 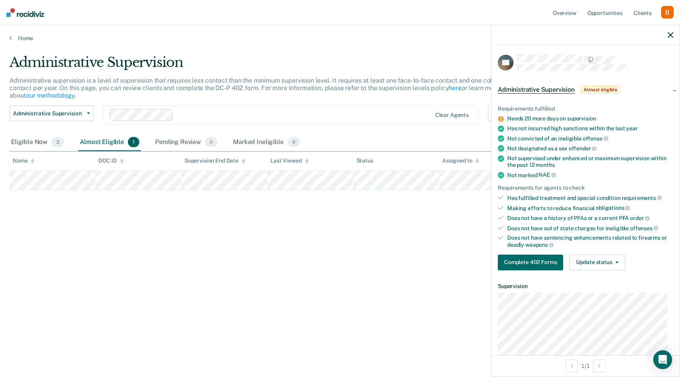 What do you see at coordinates (590, 228) in the screenshot?
I see `div: Does not have out of state charges for ineligible` at bounding box center [590, 228].